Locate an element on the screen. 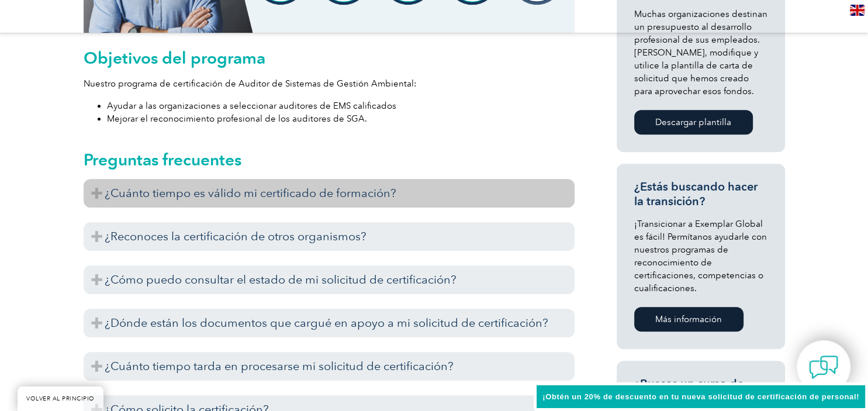 This screenshot has width=868, height=411. font: Descargar plantilla is located at coordinates (693, 123).